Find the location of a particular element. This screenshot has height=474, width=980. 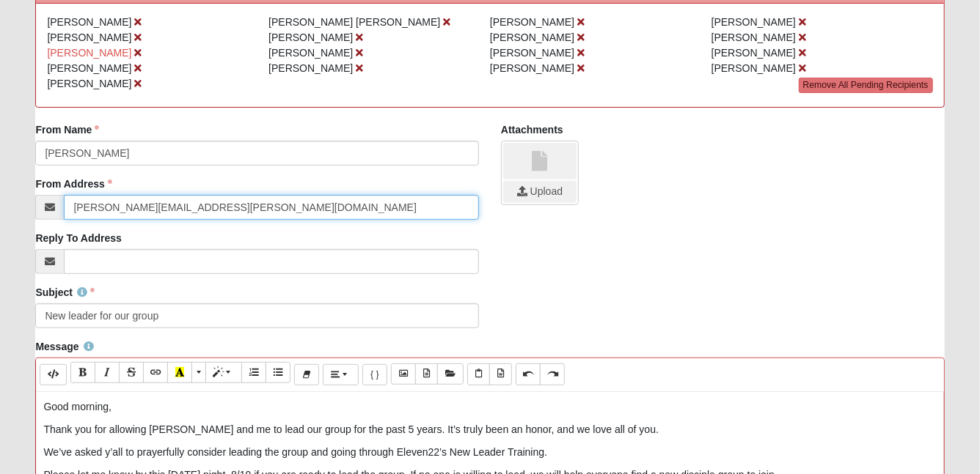

button: Link (⌘+K) is located at coordinates (156, 373).